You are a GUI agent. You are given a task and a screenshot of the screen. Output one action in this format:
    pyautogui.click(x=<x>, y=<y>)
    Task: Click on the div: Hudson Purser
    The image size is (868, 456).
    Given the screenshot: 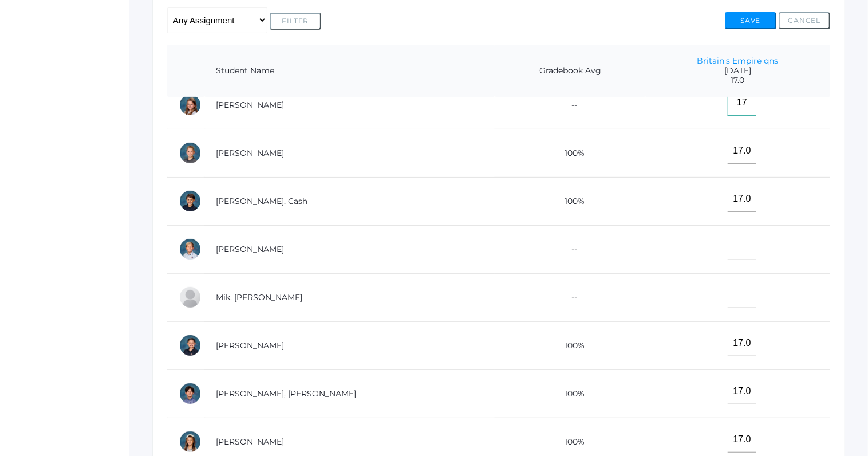 What is the action you would take?
    pyautogui.click(x=190, y=394)
    